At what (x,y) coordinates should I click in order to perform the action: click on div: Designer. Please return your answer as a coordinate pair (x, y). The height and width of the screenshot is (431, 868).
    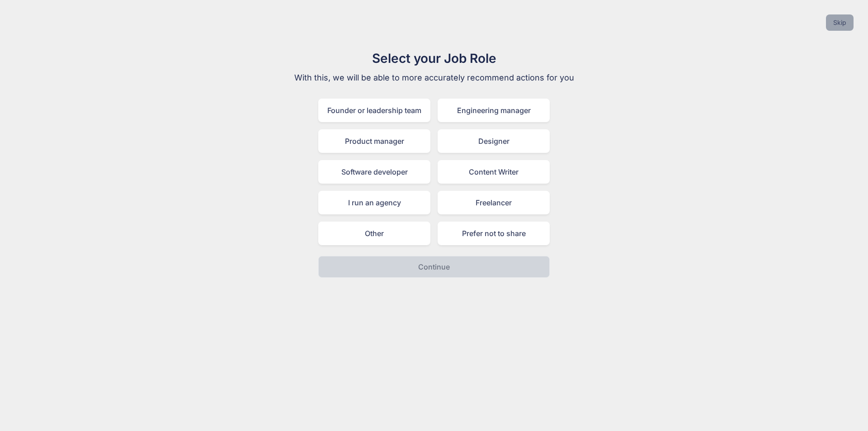
    Looking at the image, I should click on (494, 141).